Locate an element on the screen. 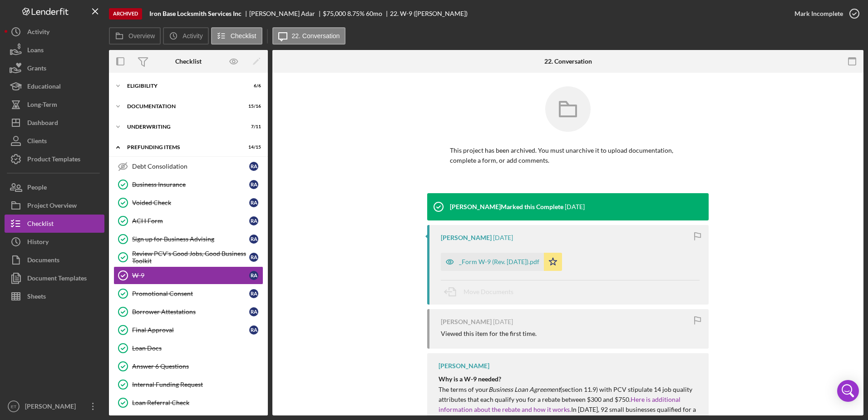  a: Loan Referral Check is located at coordinates (189, 403).